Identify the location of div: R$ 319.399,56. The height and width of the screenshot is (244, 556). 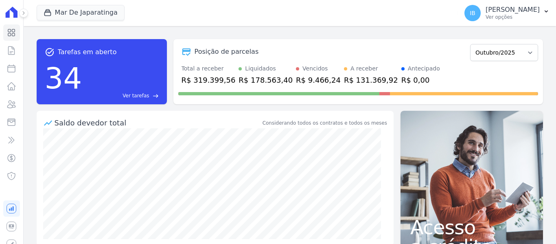
(208, 80).